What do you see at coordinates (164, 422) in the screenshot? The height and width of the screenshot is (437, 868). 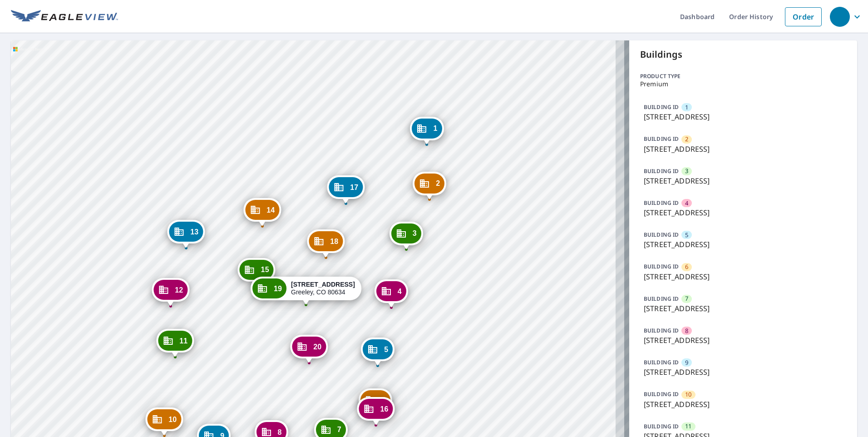 I see `div: Dropped pin, building 10, Commercial property, 3950 W 12th St Greeley, CO 80634` at bounding box center [164, 422].